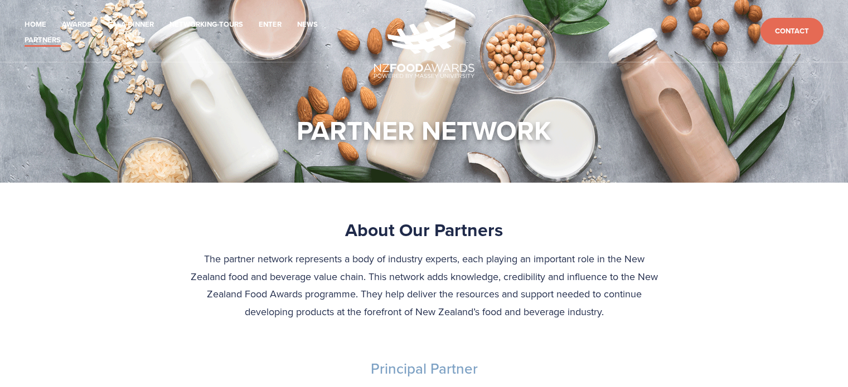  What do you see at coordinates (424, 230) in the screenshot?
I see `strong: About Our Partners` at bounding box center [424, 230].